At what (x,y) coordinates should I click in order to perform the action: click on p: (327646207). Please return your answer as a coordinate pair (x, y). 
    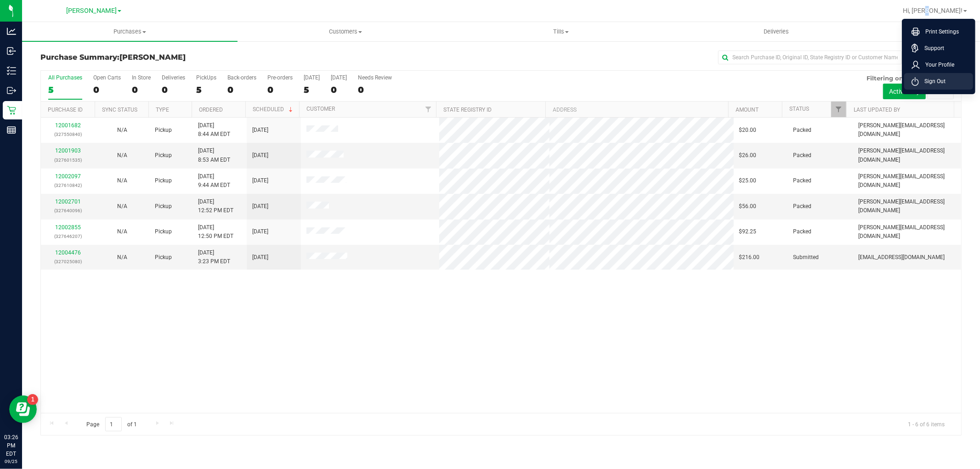
    Looking at the image, I should click on (68, 236).